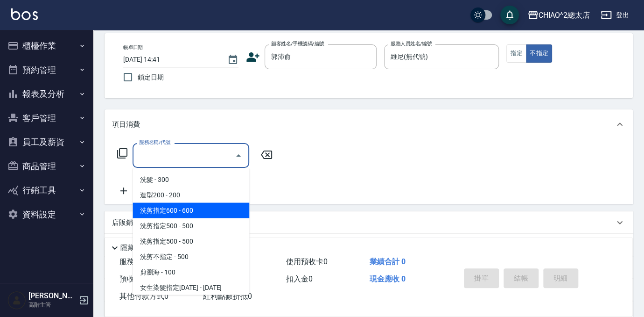 The width and height of the screenshot is (644, 317). Describe the element at coordinates (564, 15) in the screenshot. I see `div: CHIAO^2總太店` at that location.